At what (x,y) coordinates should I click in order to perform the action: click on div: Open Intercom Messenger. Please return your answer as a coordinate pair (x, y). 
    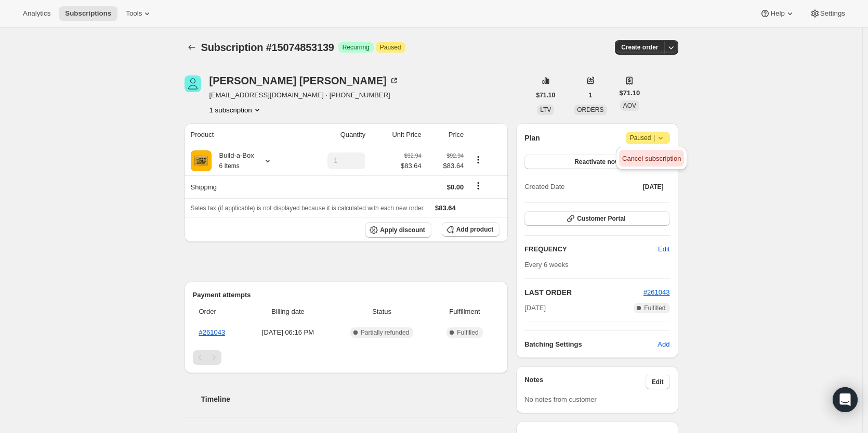
    Looking at the image, I should click on (845, 400).